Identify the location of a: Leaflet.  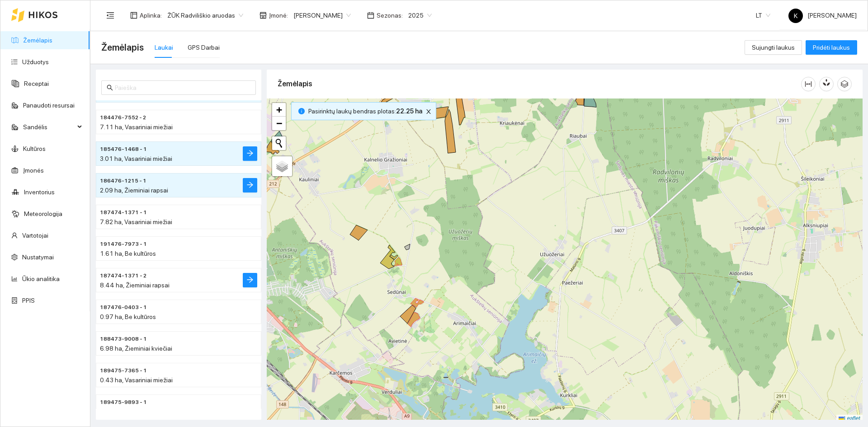
(850, 419).